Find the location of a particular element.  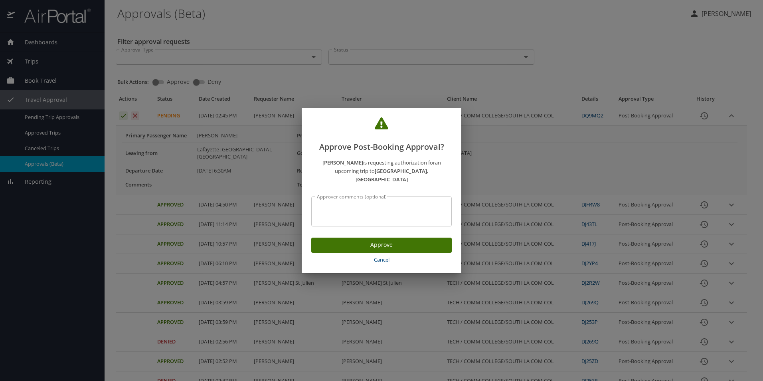

button: Approve is located at coordinates (381, 245).